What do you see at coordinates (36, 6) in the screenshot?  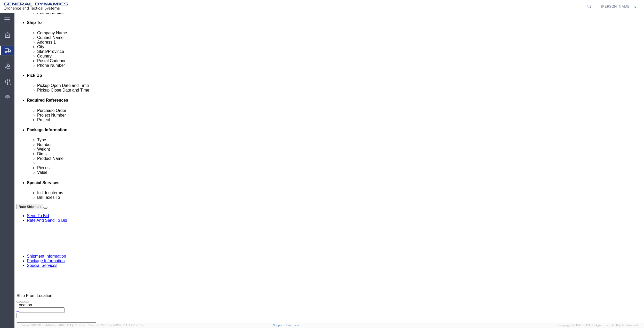 I see `img: logo` at bounding box center [36, 6].